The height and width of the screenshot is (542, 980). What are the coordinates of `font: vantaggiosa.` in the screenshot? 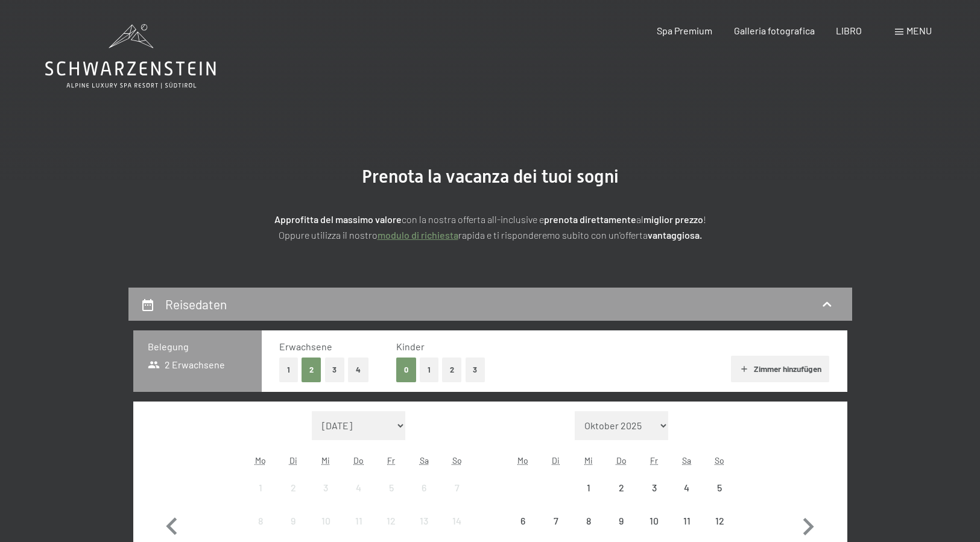 It's located at (675, 235).